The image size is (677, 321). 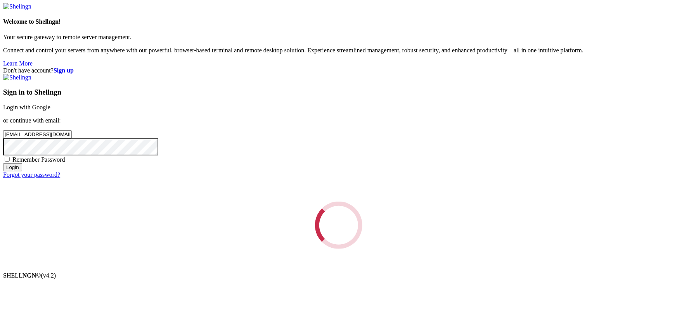 What do you see at coordinates (338, 92) in the screenshot?
I see `h3: Sign in to Shellngn` at bounding box center [338, 92].